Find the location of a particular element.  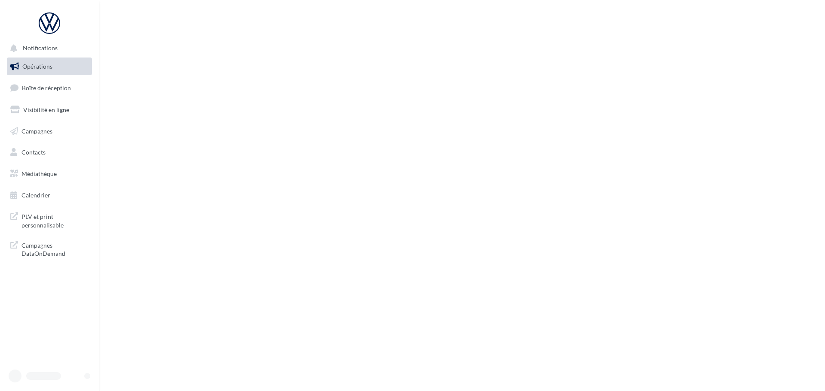

a: Campagnes DataOnDemand is located at coordinates (49, 249).